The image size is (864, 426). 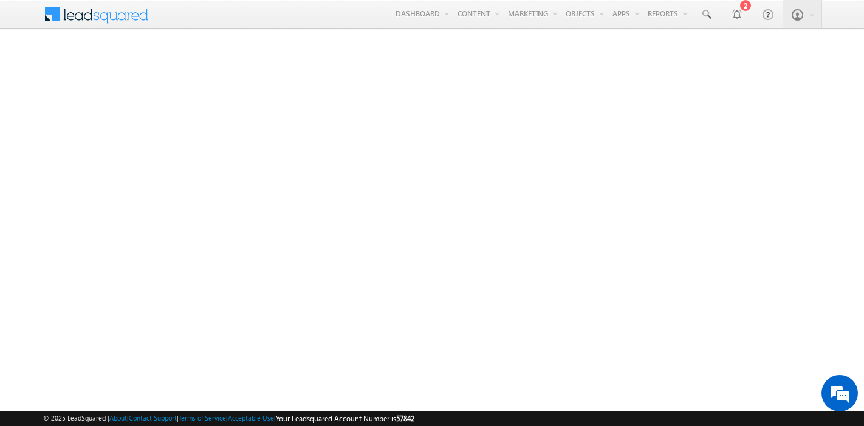 What do you see at coordinates (345, 418) in the screenshot?
I see `span: Your Leadsquared Account Number is` at bounding box center [345, 418].